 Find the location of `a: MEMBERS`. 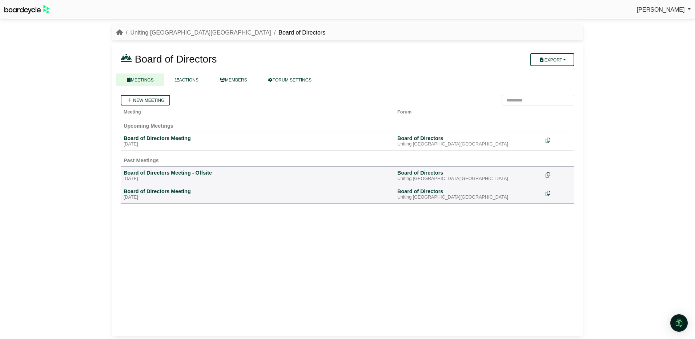

a: MEMBERS is located at coordinates (233, 80).